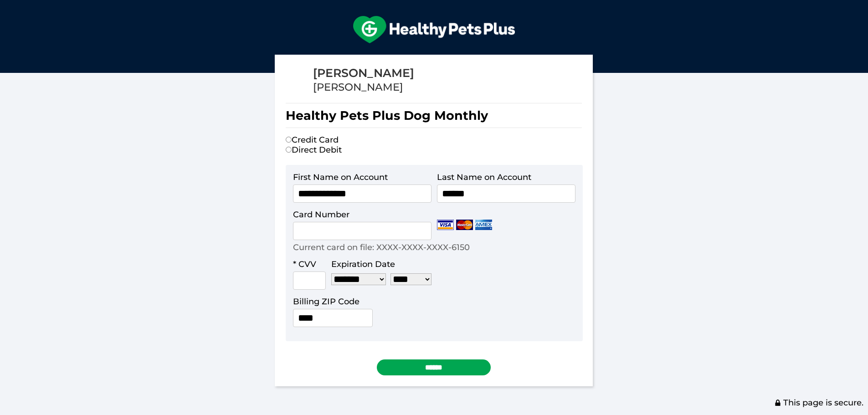  I want to click on input: Direct Debit, so click(288, 150).